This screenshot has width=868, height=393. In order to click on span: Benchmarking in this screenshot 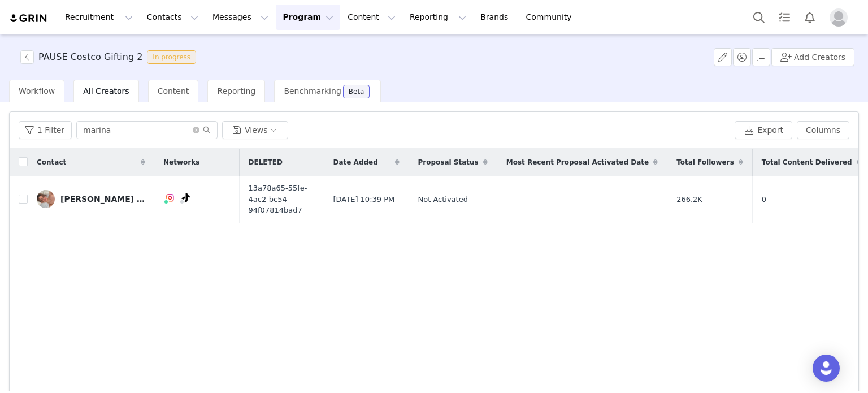, I will do `click(312, 91)`.